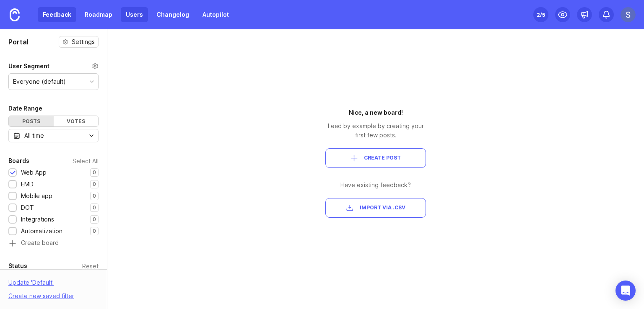 The image size is (644, 309). Describe the element at coordinates (79, 42) in the screenshot. I see `a: Settings` at that location.